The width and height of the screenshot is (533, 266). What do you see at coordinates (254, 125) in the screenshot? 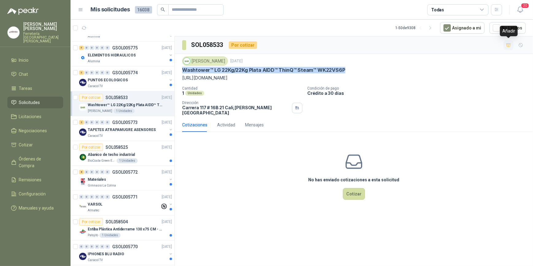
I see `div: Mensajes` at bounding box center [254, 125].